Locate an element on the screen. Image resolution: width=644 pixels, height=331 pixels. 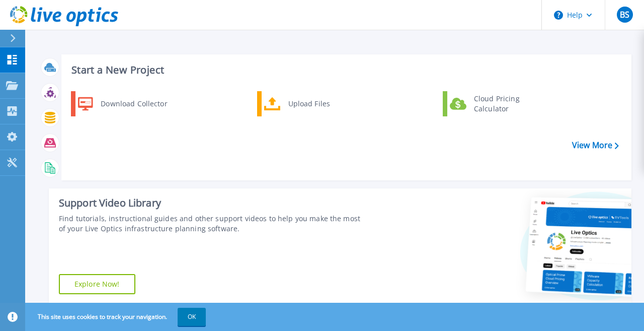
div: Cloud Pricing Calculator is located at coordinates (507, 104).